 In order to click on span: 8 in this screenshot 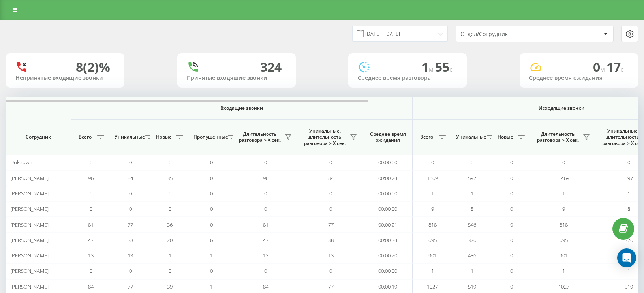, I will do `click(472, 209)`.